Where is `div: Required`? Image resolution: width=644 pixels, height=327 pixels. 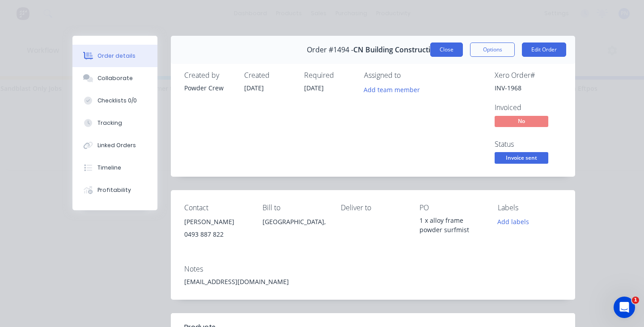 div: Required is located at coordinates (329, 75).